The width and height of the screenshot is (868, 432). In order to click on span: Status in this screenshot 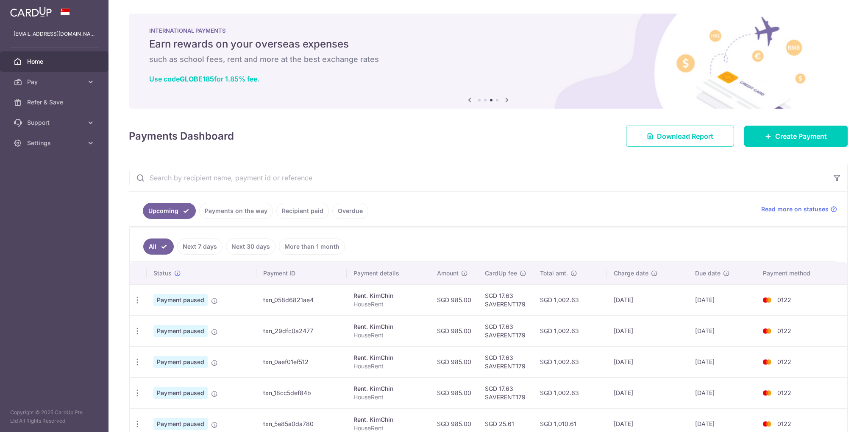, I will do `click(163, 273)`.